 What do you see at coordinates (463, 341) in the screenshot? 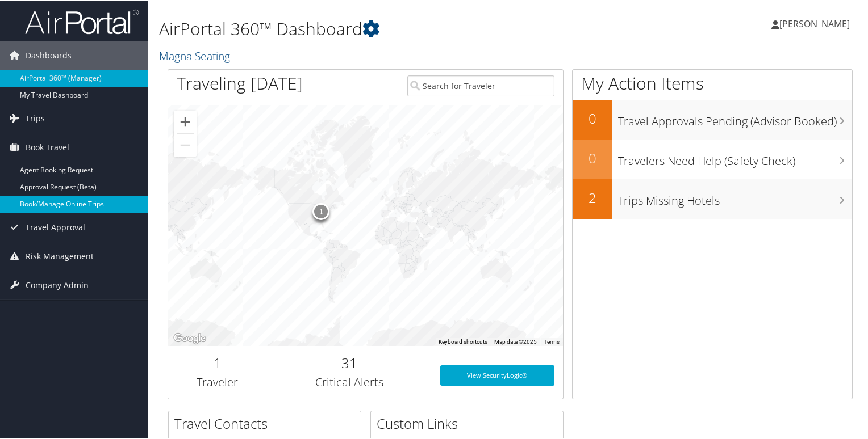
I see `button: Keyboard shortcuts` at bounding box center [463, 341].